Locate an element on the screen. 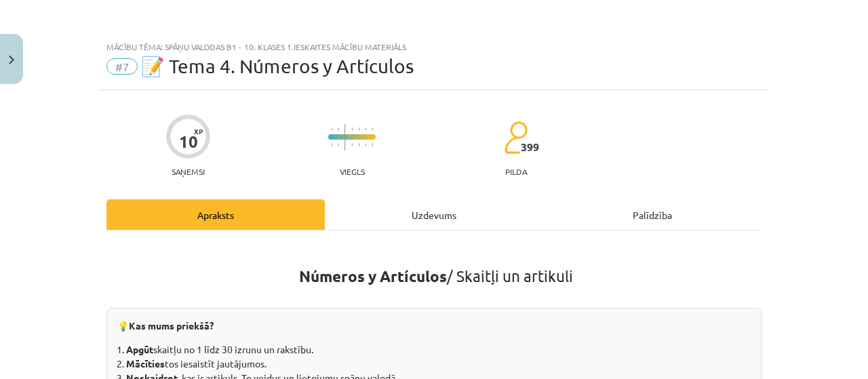 The width and height of the screenshot is (868, 379). span: 399 is located at coordinates (529, 147).